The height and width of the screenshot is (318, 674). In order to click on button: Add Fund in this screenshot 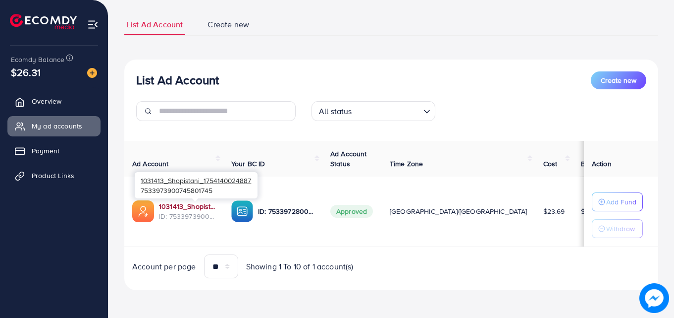, I will do `click(617, 202)`.